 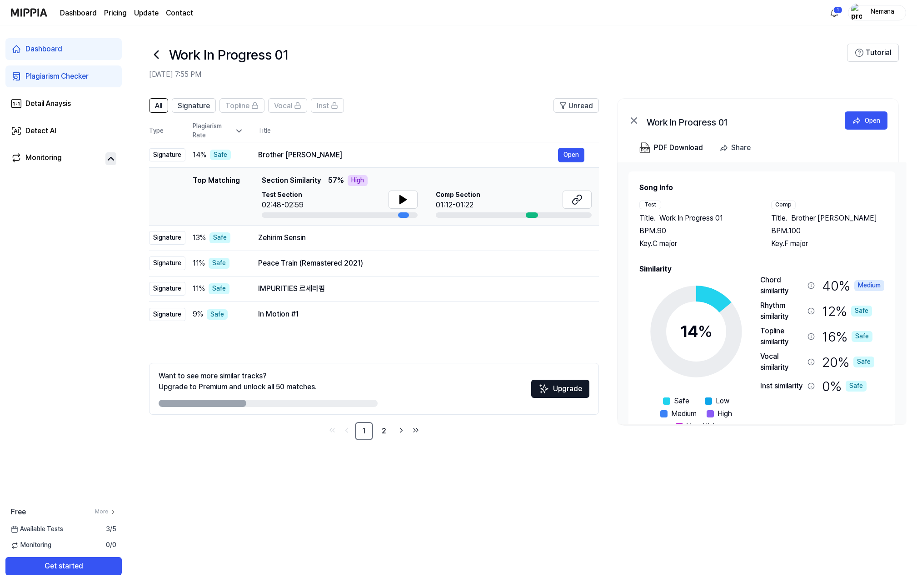 I want to click on div: 02:48-02:59, so click(x=283, y=205).